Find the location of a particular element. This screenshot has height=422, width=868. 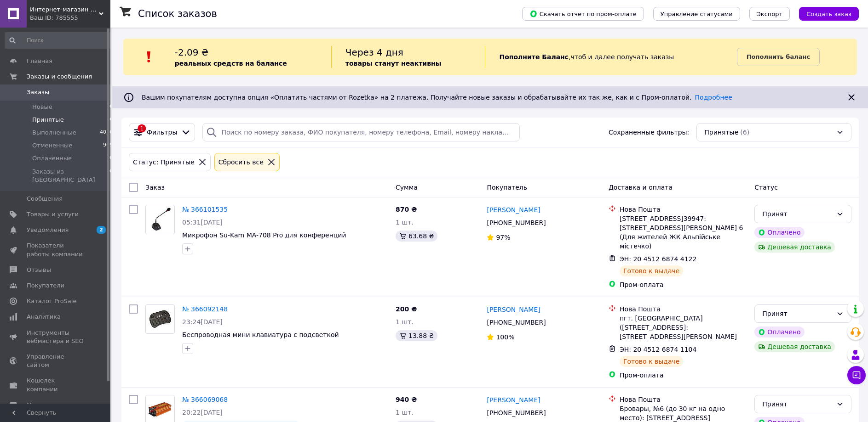

a: Микрофон Su-Kam MA-708 Pro для конференций is located at coordinates (264, 235).